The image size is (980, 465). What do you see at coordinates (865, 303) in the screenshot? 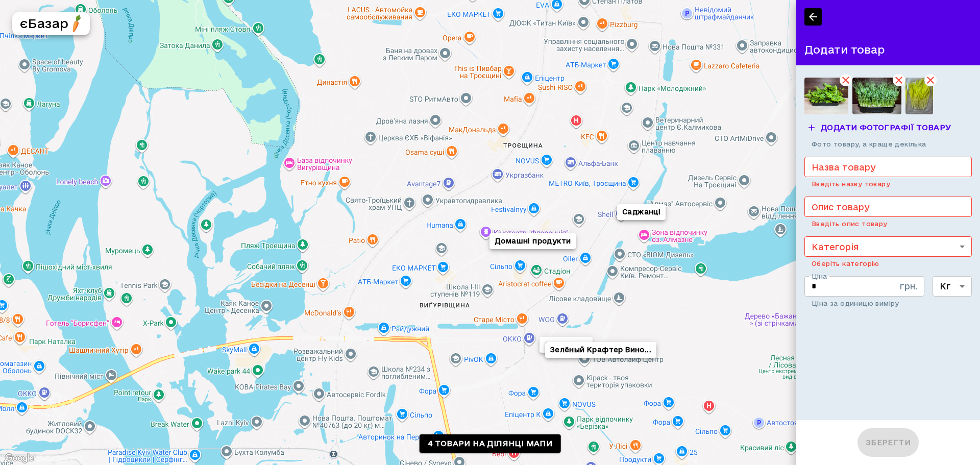
I see `p: Ціна за одиницю виміру` at bounding box center [865, 303].